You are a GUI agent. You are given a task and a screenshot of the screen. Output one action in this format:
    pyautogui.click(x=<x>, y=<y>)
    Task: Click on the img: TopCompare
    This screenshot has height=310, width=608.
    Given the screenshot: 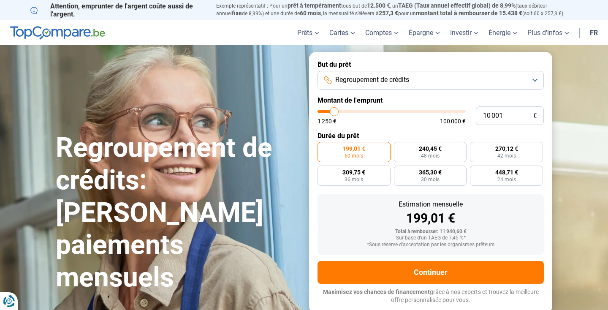 What is the action you would take?
    pyautogui.click(x=57, y=33)
    